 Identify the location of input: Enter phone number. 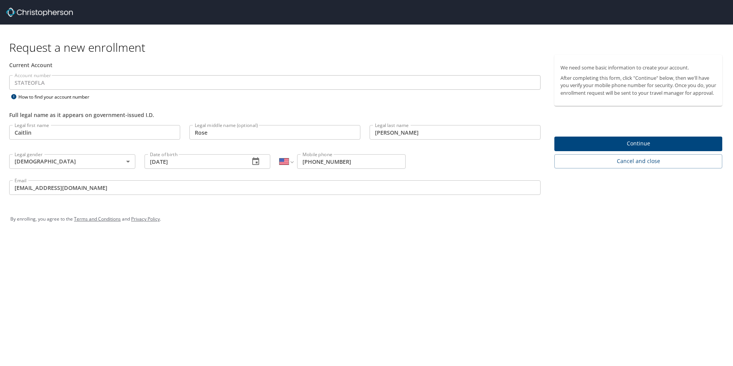
(351, 161).